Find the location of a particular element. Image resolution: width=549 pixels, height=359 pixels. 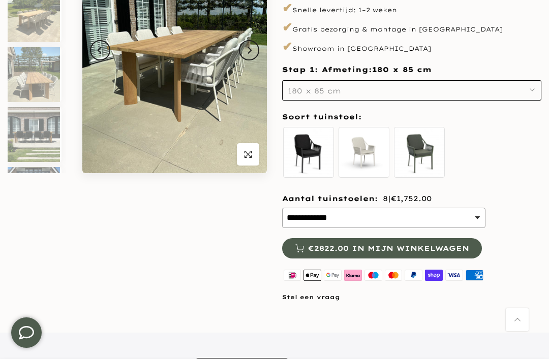

span: Soort tuinstoel: is located at coordinates (322, 116).